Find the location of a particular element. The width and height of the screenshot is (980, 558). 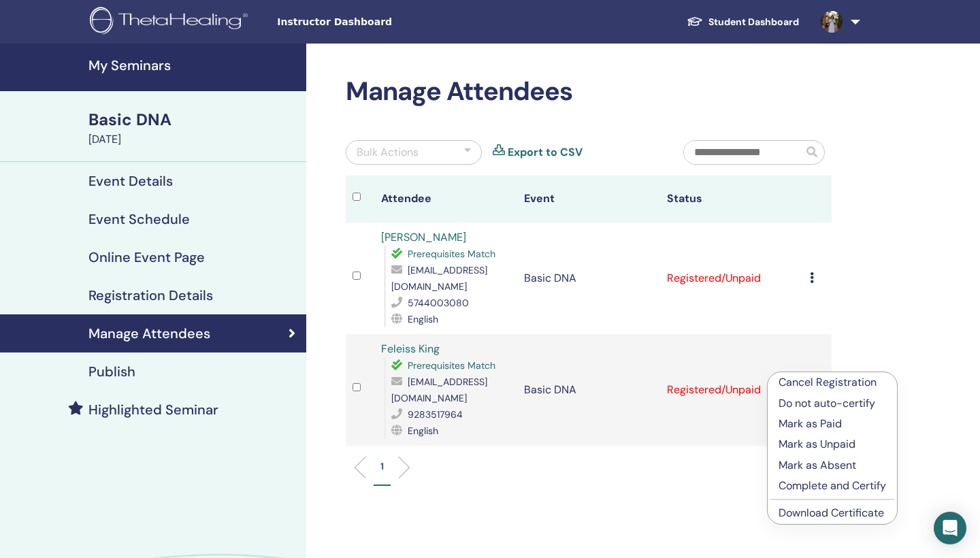

p: Do not auto-certify is located at coordinates (832, 403).